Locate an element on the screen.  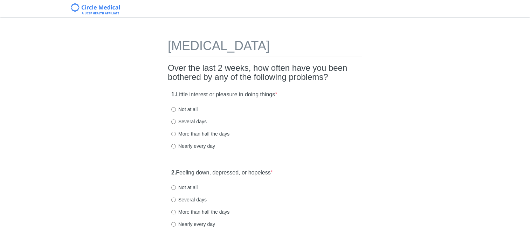
h2: Over the last 2 weeks, how often have you been bothered by any of the following problems? is located at coordinates (265, 73).